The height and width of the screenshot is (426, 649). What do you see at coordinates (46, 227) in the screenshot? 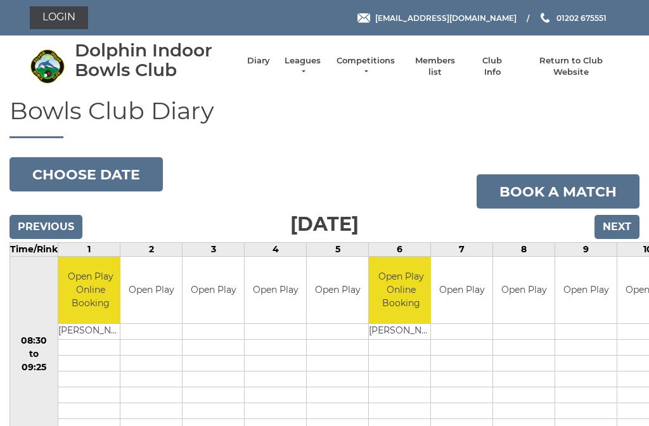
I see `input: Previous` at bounding box center [46, 227].